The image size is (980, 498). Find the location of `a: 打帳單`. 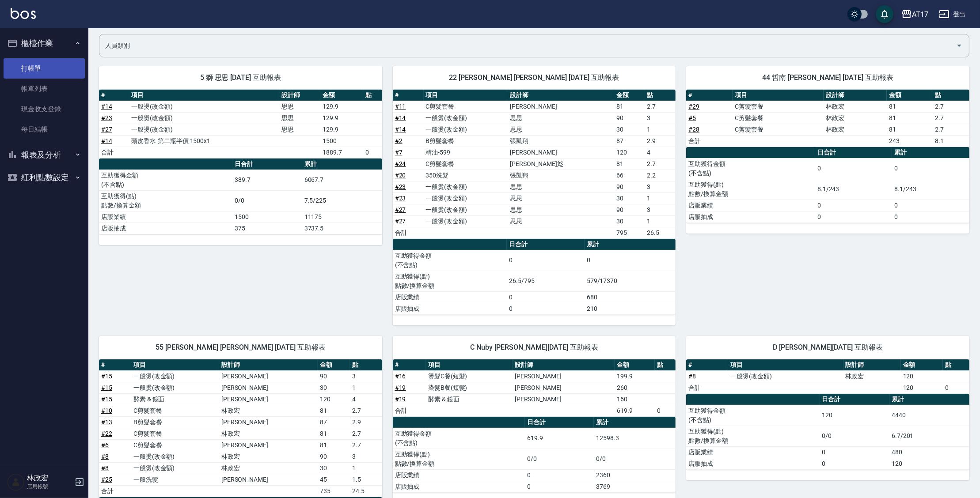

a: 打帳單 is located at coordinates (44, 68).